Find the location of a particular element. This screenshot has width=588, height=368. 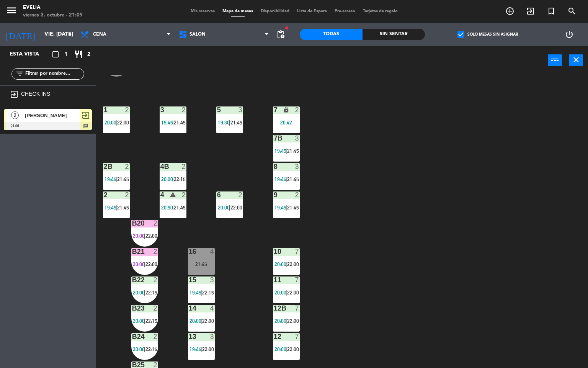

div: 10 is located at coordinates (274, 252).